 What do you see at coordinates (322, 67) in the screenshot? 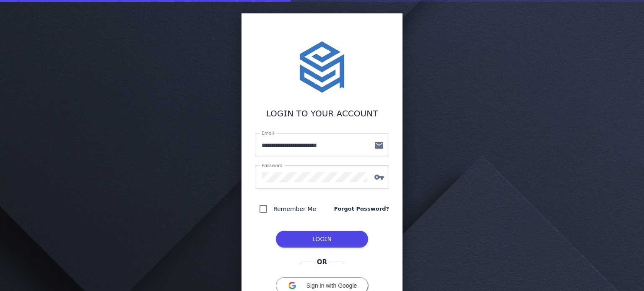
I see `img: stacktome.svg` at bounding box center [322, 67].